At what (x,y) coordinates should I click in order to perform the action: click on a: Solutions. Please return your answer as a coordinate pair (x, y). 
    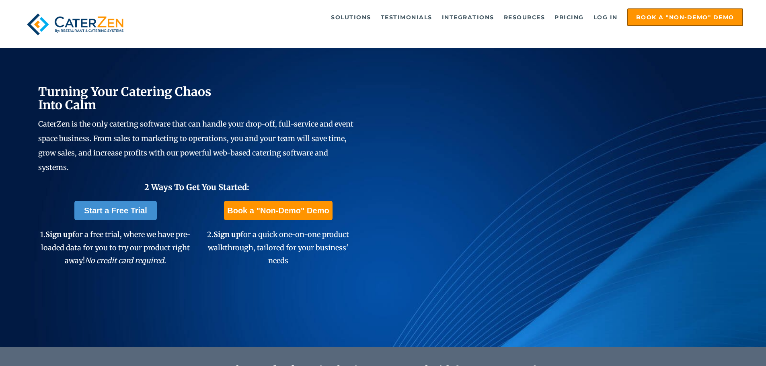
    Looking at the image, I should click on (351, 17).